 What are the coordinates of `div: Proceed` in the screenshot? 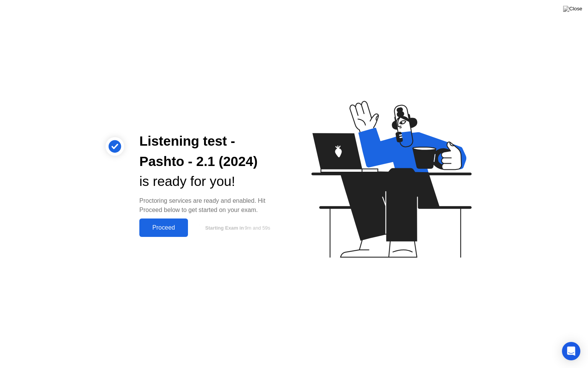 It's located at (163, 228).